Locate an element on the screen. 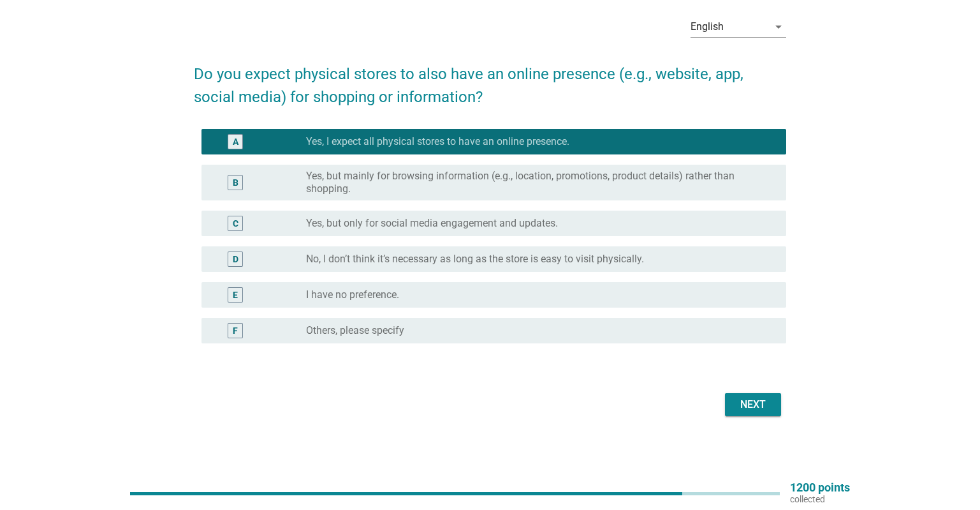 The height and width of the screenshot is (510, 980). div: A is located at coordinates (235, 141).